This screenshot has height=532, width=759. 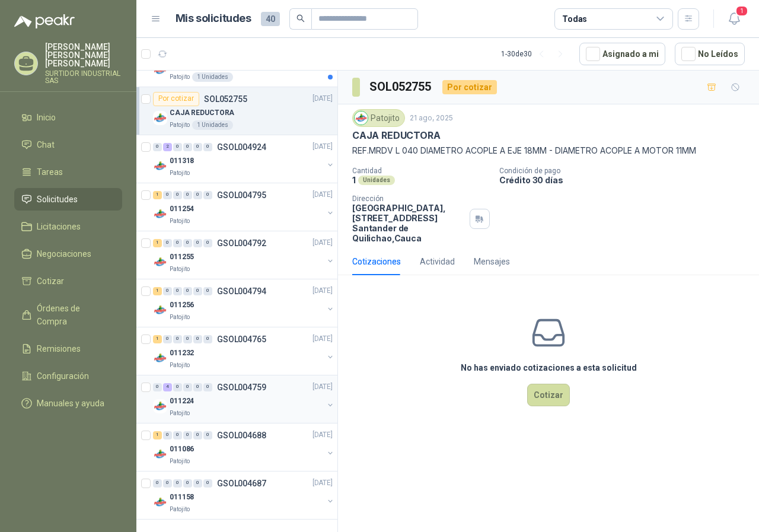 I want to click on span: Licitaciones, so click(x=59, y=226).